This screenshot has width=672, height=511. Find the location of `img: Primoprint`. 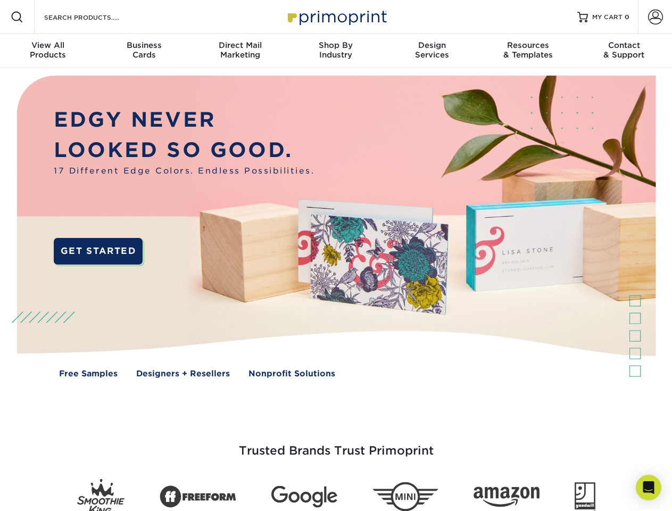

img: Primoprint is located at coordinates (336, 16).